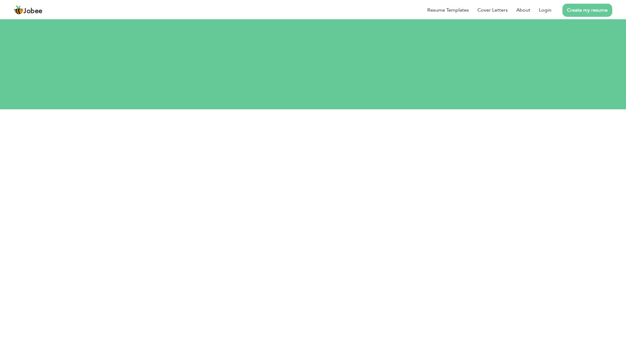 The height and width of the screenshot is (364, 626). I want to click on a: Cover Letters, so click(492, 10).